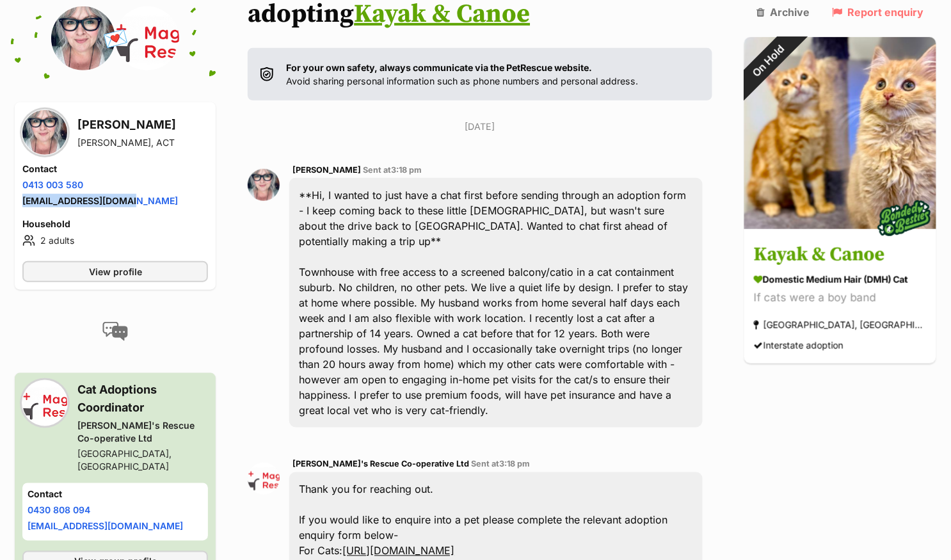 This screenshot has width=951, height=560. I want to click on img: conversation-icon-4a6f8262b818ee0b60e3300018af0b2d0b884aa5de6e9bcb8d3d4eeb1a70a7c4.svg, so click(116, 332).